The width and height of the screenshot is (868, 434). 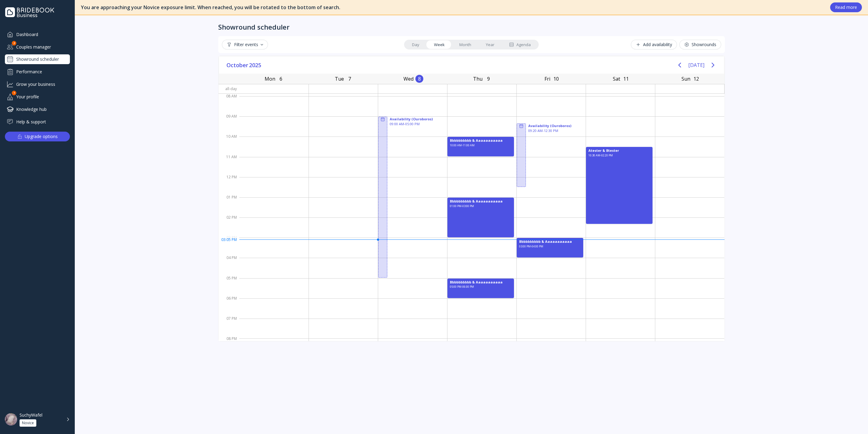 What do you see at coordinates (556, 79) in the screenshot?
I see `div: 10` at bounding box center [556, 79].